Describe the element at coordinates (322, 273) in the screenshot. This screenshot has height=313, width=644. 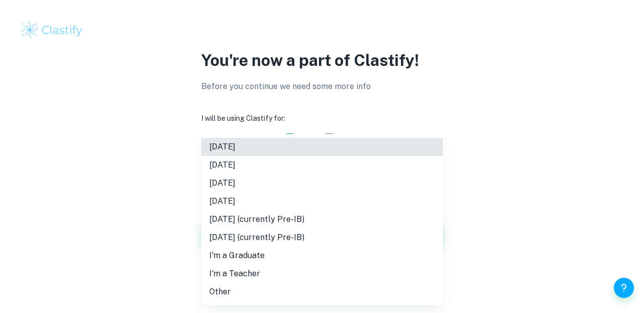
I see `li: I'm a Teacher` at that location.